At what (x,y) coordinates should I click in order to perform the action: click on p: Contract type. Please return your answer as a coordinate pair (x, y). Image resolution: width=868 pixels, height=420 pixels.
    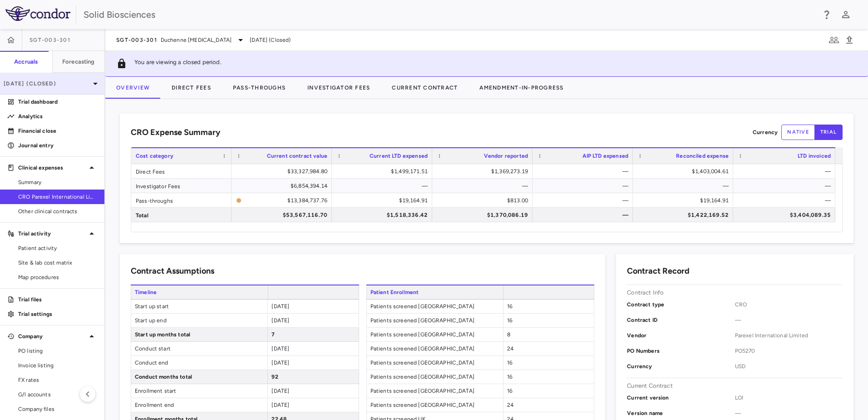
    Looking at the image, I should click on (681, 304).